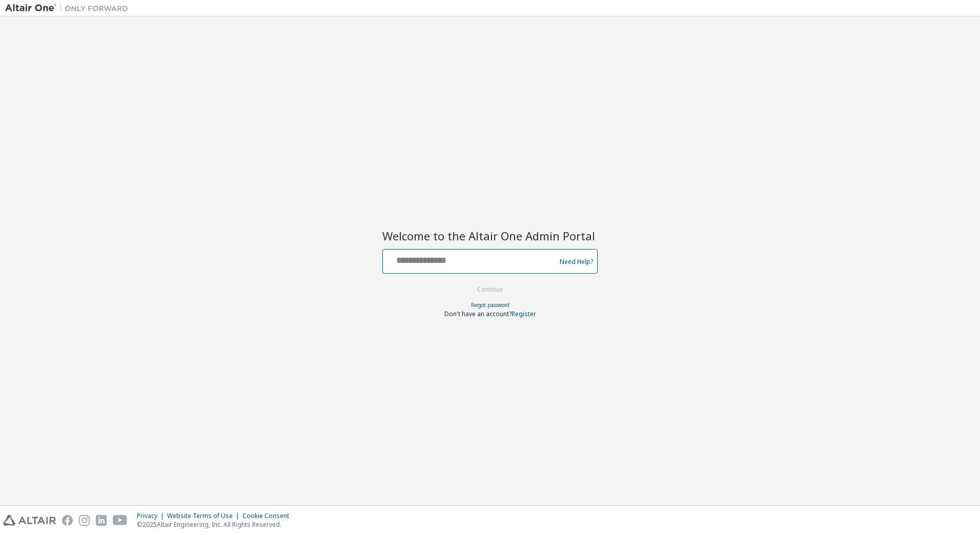  What do you see at coordinates (84, 520) in the screenshot?
I see `img: instagram.svg` at bounding box center [84, 520].